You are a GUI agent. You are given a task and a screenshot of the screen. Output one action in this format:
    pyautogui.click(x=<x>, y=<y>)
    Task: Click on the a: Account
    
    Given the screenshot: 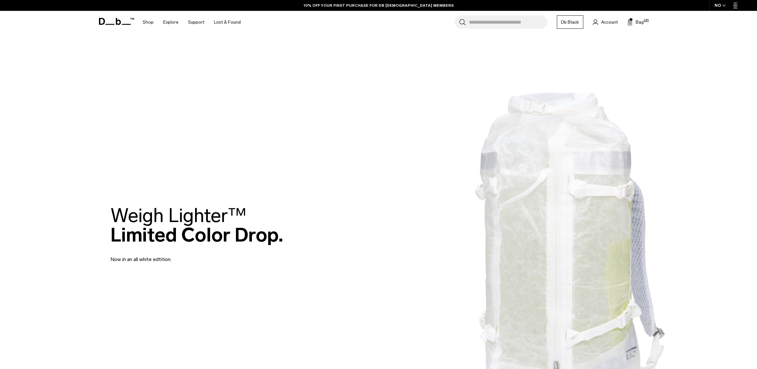 What is the action you would take?
    pyautogui.click(x=605, y=22)
    